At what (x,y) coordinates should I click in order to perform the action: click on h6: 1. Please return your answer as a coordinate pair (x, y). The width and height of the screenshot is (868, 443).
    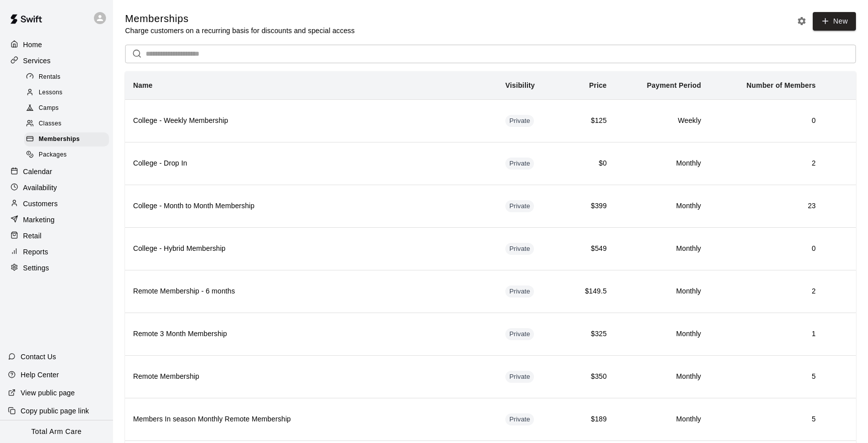
    Looking at the image, I should click on (766, 335).